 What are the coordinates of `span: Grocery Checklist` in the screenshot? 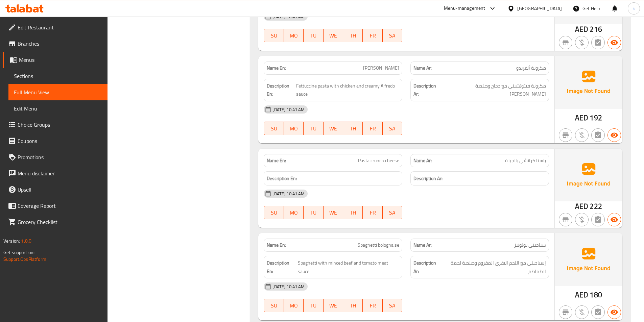 It's located at (60, 222).